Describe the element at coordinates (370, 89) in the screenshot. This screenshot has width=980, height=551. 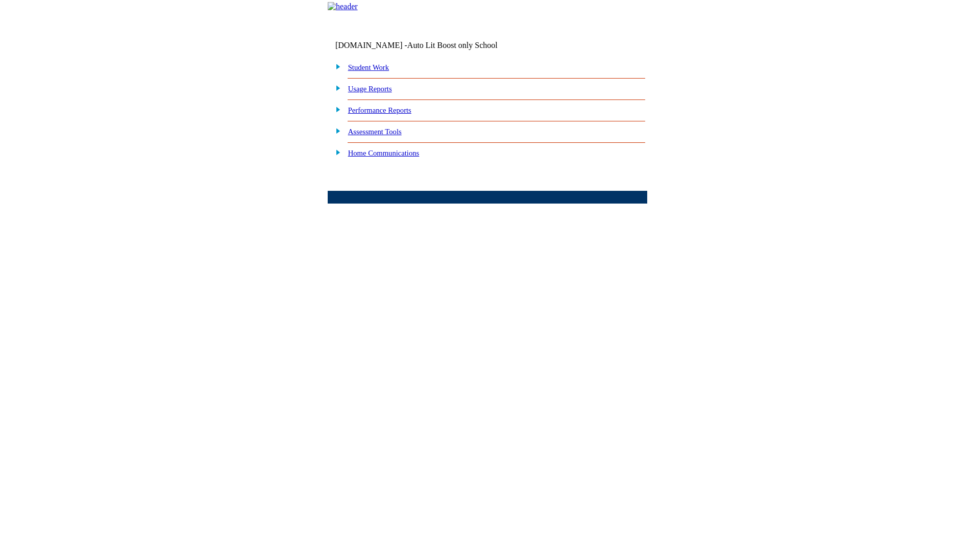
I see `a: Usage Reports` at that location.